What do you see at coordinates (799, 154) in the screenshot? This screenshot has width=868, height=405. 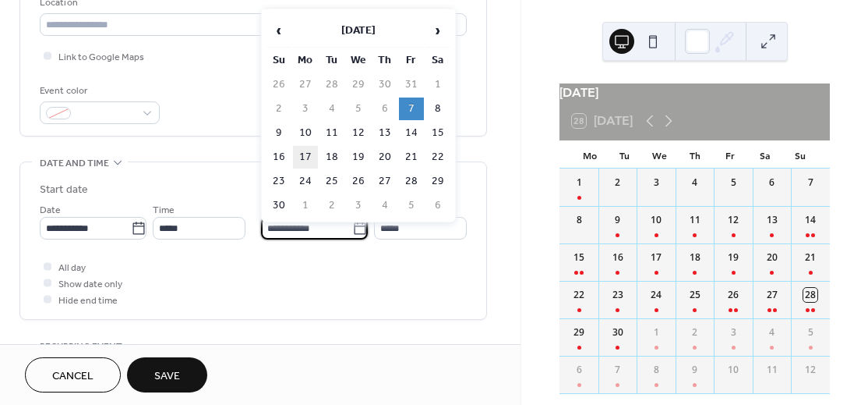 I see `div: Su` at bounding box center [799, 154].